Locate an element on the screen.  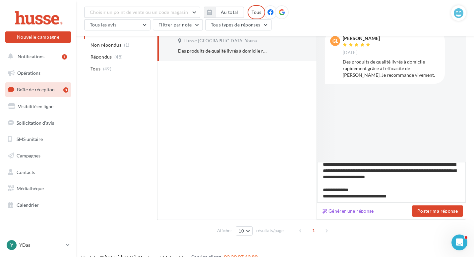
div: 1 is located at coordinates (64, 57).